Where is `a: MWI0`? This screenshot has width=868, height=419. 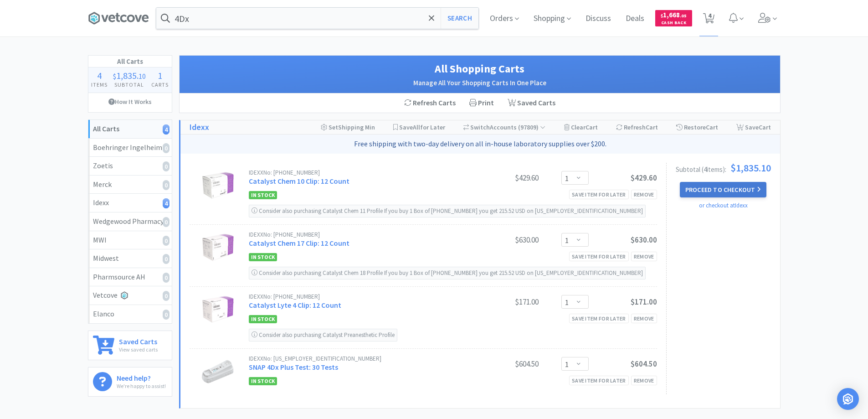
a: MWI0 is located at coordinates (130, 240).